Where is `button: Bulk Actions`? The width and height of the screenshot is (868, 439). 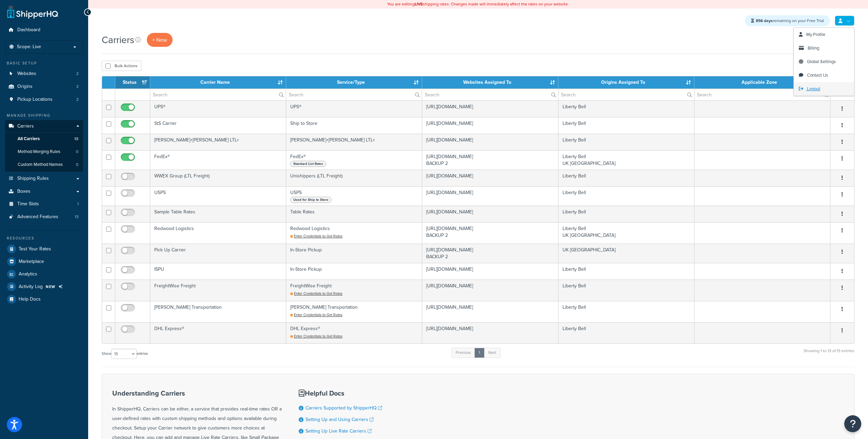
button: Bulk Actions is located at coordinates (121, 66).